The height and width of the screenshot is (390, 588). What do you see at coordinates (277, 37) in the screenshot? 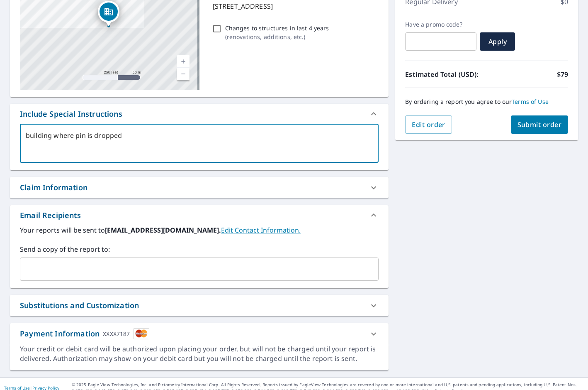
I see `p: ( renovations, additions, etc. )` at bounding box center [277, 37].